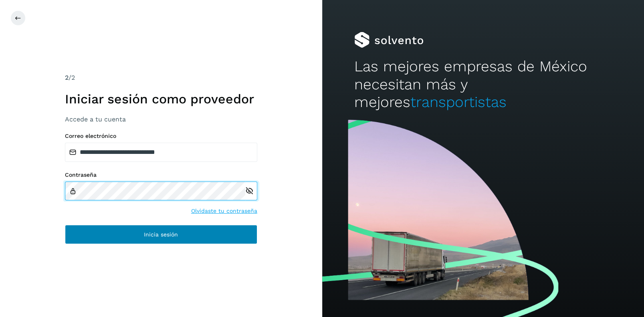  I want to click on span: 2, so click(66, 77).